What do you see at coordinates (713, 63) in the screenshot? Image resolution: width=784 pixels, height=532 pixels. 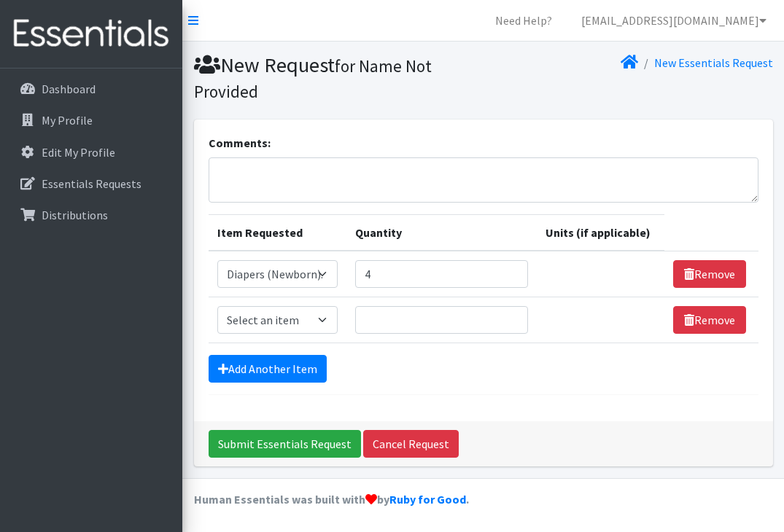 I see `a: New Essentials Request` at bounding box center [713, 63].